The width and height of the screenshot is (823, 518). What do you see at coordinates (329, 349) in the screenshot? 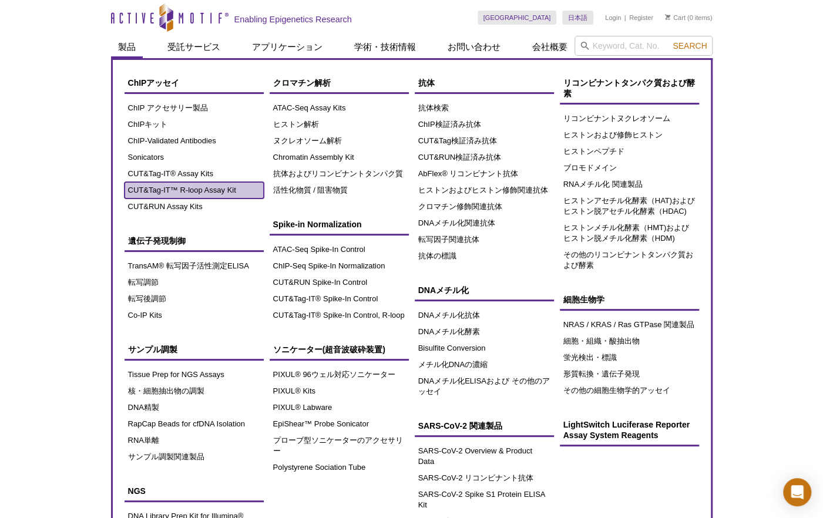
I see `span: ソニケーター(超音波破砕装置)` at bounding box center [329, 349].